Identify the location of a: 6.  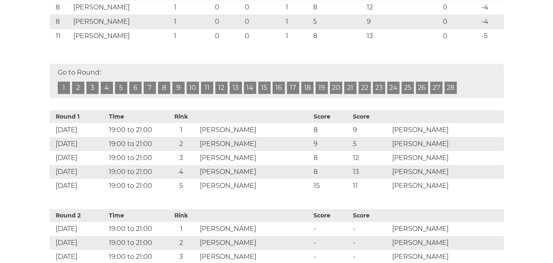
(136, 88).